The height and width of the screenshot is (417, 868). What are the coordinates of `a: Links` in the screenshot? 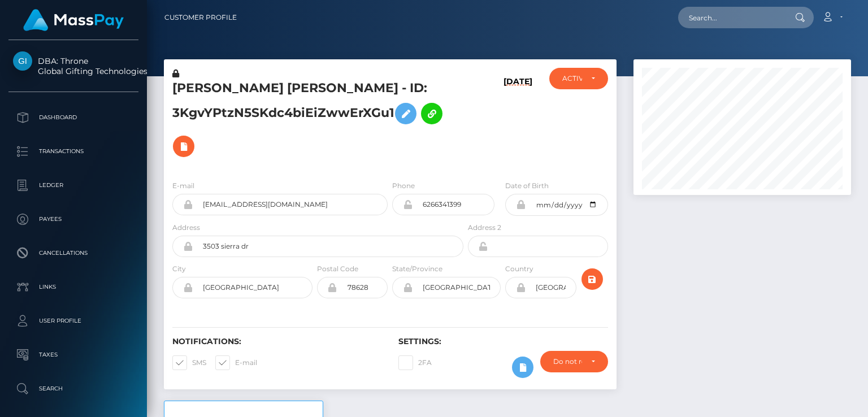 It's located at (74, 287).